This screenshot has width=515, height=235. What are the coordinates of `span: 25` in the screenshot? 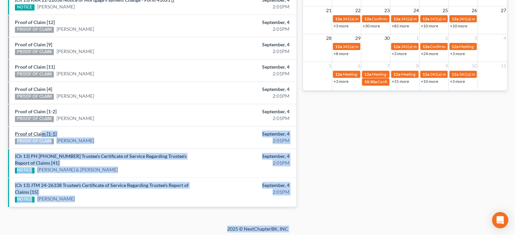 It's located at (445, 10).